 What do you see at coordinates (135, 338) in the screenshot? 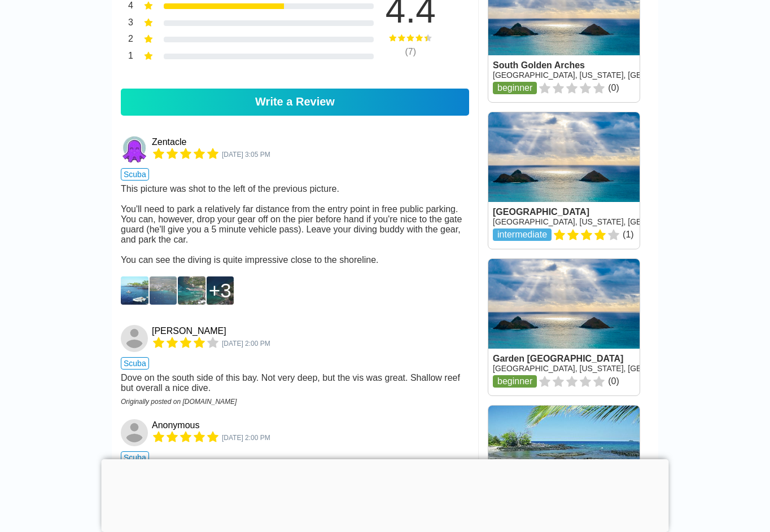
I see `a: Brian Xavier` at bounding box center [135, 338].